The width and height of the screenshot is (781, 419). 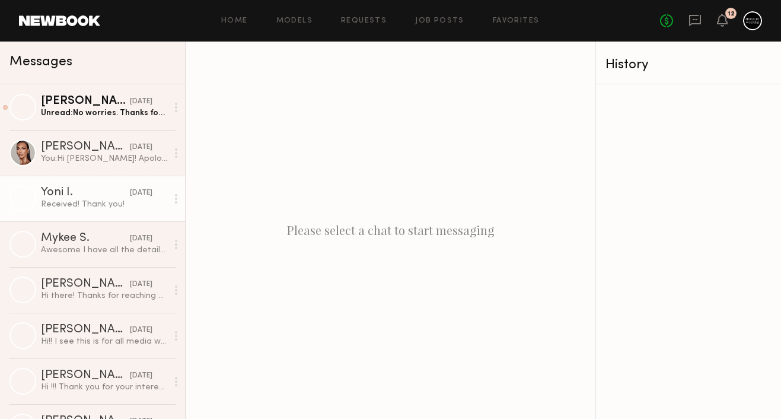 What do you see at coordinates (104, 250) in the screenshot?
I see `div: Awesome I have all the details thanks` at bounding box center [104, 250].